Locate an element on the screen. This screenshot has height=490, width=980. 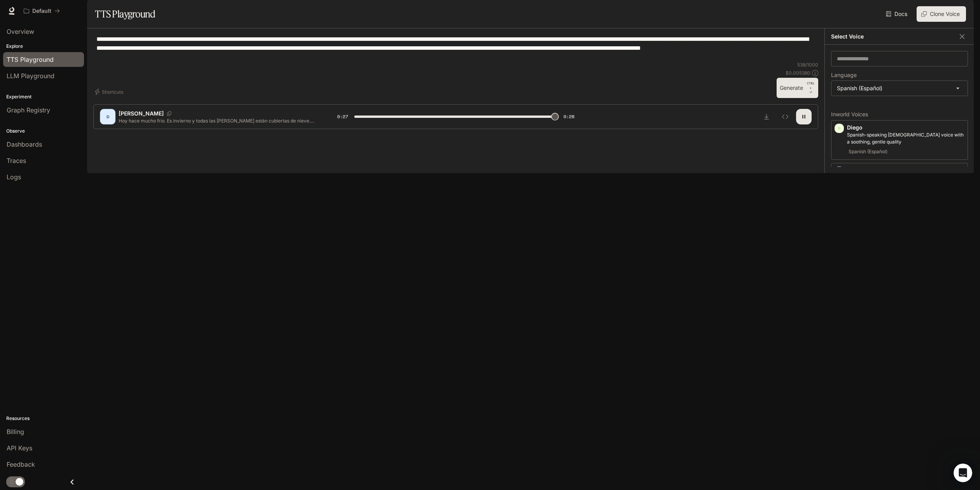
span: 0:27 is located at coordinates (342, 117).